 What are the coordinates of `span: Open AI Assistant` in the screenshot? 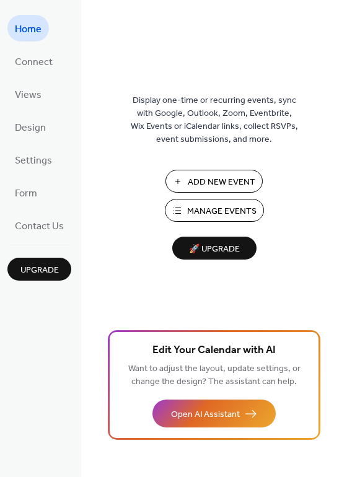 It's located at (205, 414).